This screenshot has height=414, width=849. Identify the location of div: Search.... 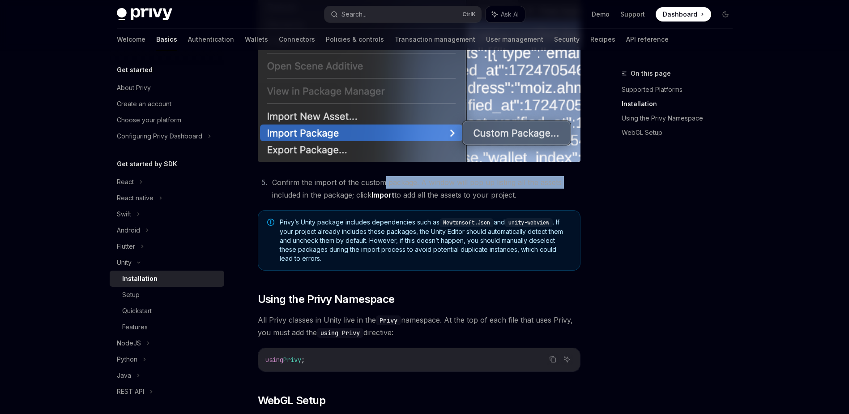
(354, 14).